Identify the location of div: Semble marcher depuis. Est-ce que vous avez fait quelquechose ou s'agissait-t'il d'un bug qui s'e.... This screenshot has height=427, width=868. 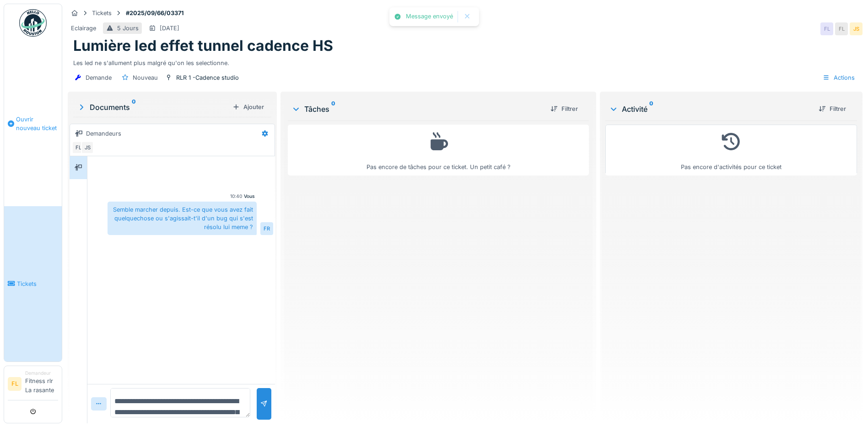
(182, 219).